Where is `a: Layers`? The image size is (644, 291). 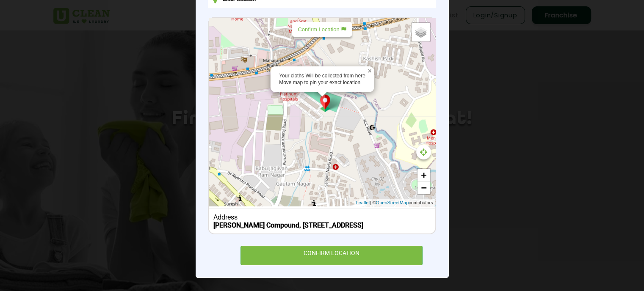
a: Layers is located at coordinates (421, 32).